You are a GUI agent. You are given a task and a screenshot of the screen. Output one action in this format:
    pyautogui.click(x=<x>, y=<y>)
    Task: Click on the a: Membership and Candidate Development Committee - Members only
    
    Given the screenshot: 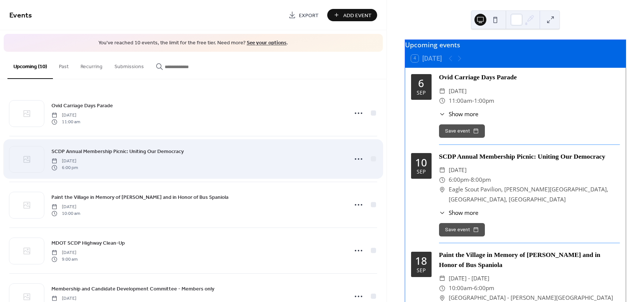 What is the action you would take?
    pyautogui.click(x=133, y=289)
    